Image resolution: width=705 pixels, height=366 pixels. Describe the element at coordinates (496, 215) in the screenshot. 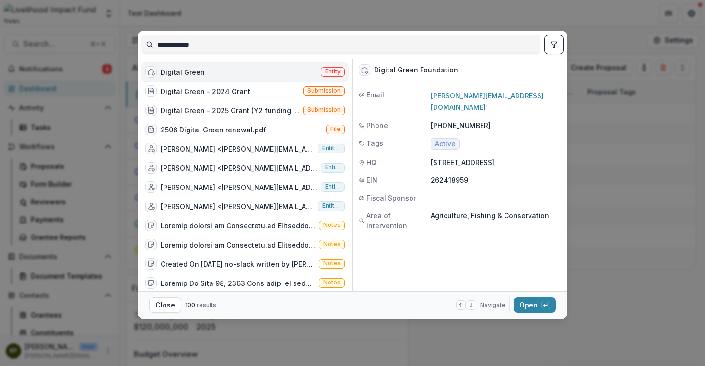

I see `p: Agriculture, Fishing & Conservation` at that location.